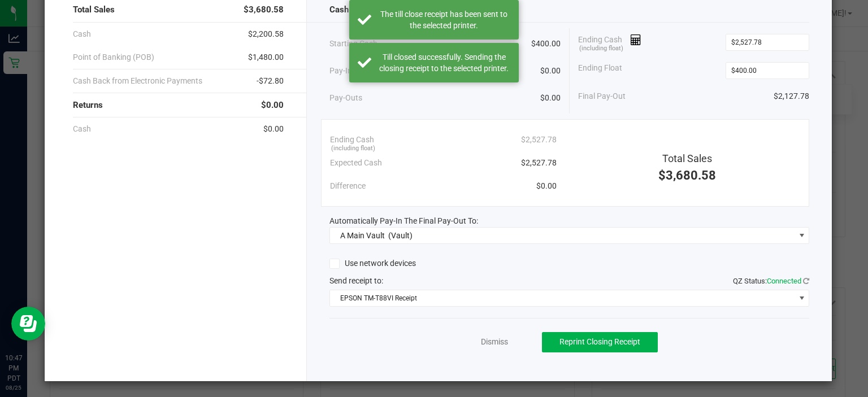 The image size is (868, 397). I want to click on a: Dismiss, so click(494, 342).